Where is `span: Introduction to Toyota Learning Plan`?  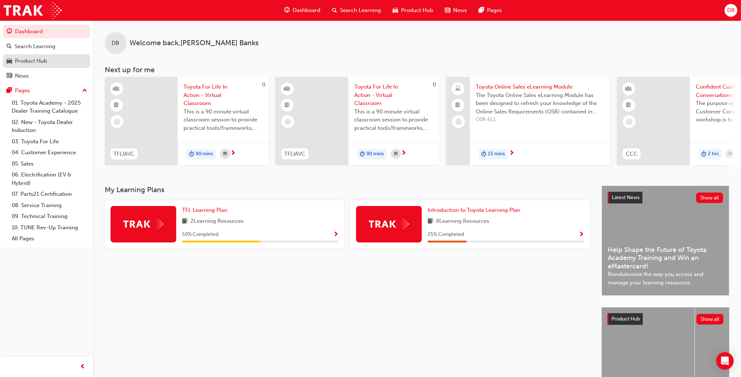 span: Introduction to Toyota Learning Plan is located at coordinates (474, 210).